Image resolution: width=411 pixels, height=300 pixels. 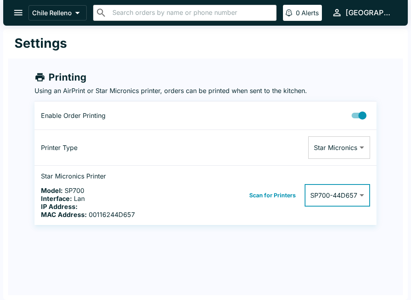 I want to click on b: MAC Address:, so click(x=64, y=215).